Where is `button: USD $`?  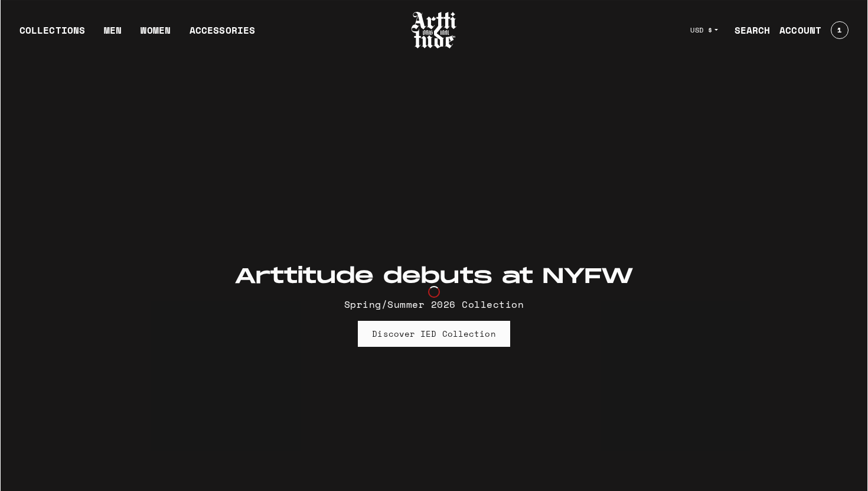
button: USD $ is located at coordinates (704, 30).